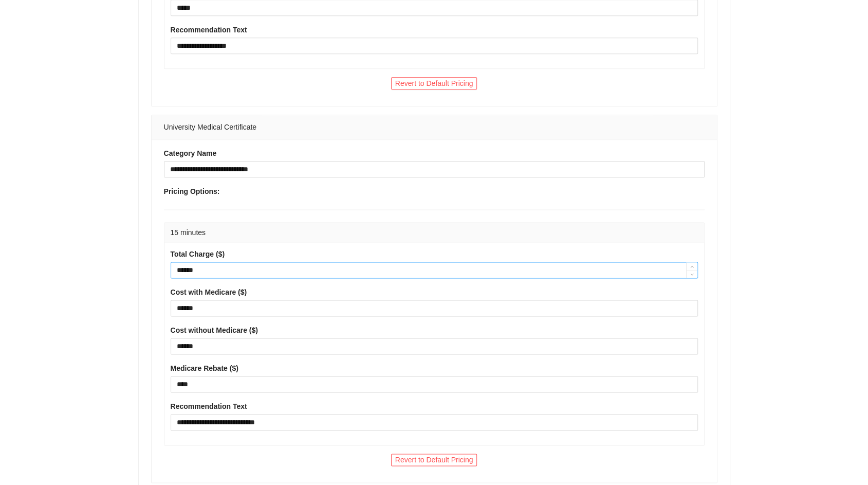 The height and width of the screenshot is (485, 868). Describe the element at coordinates (214, 330) in the screenshot. I see `strong: Cost without Medicare ($)` at that location.